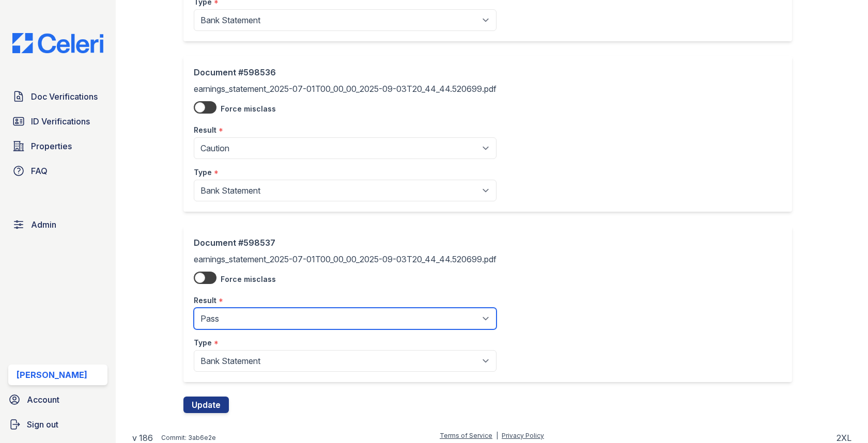 Image resolution: width=868 pixels, height=443 pixels. I want to click on a: Account, so click(58, 400).